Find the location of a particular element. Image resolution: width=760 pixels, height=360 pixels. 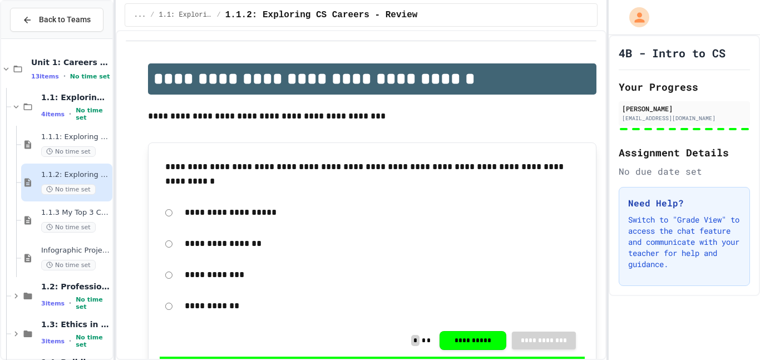

span: 1.1.1: Exploring CS Careers is located at coordinates (76, 137).